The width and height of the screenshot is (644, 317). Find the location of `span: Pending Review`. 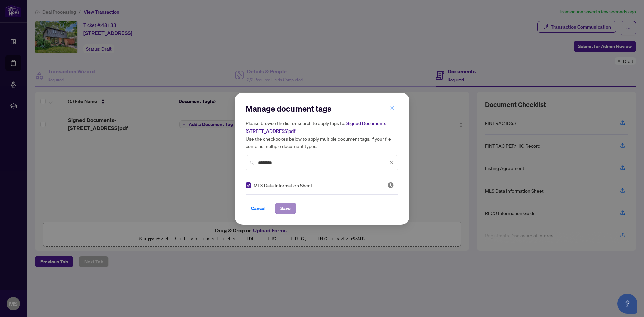

span: Pending Review is located at coordinates (390, 185).